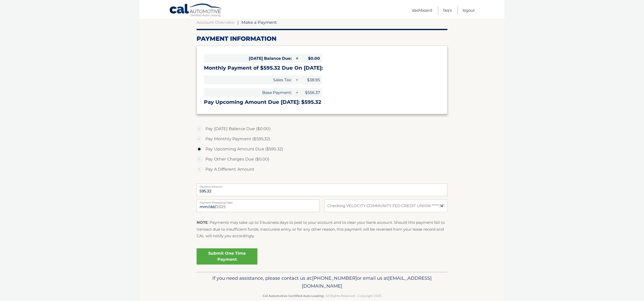 This screenshot has height=301, width=644. What do you see at coordinates (249, 92) in the screenshot?
I see `span: Base Payment:` at bounding box center [249, 92].